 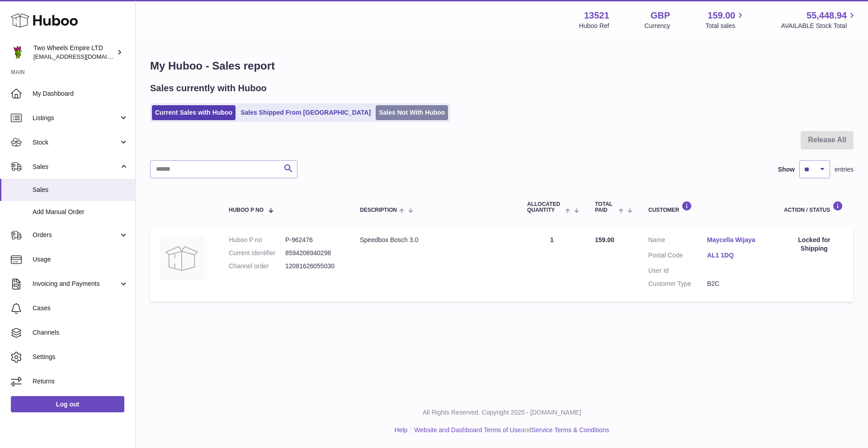 What do you see at coordinates (570, 430) in the screenshot?
I see `a: Service Terms & Conditions` at bounding box center [570, 430].